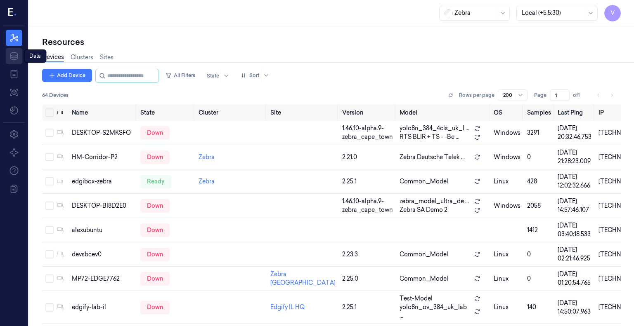  I want to click on span: of 1, so click(579, 95).